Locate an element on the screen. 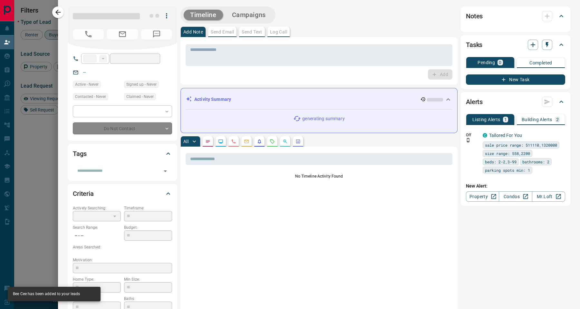 This screenshot has height=309, width=580. span: Signed up - Never is located at coordinates (141, 84).